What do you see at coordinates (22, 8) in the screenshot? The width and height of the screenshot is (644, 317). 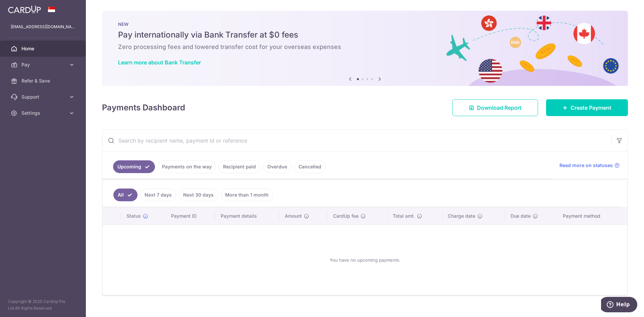 I see `span: Help` at bounding box center [22, 8].